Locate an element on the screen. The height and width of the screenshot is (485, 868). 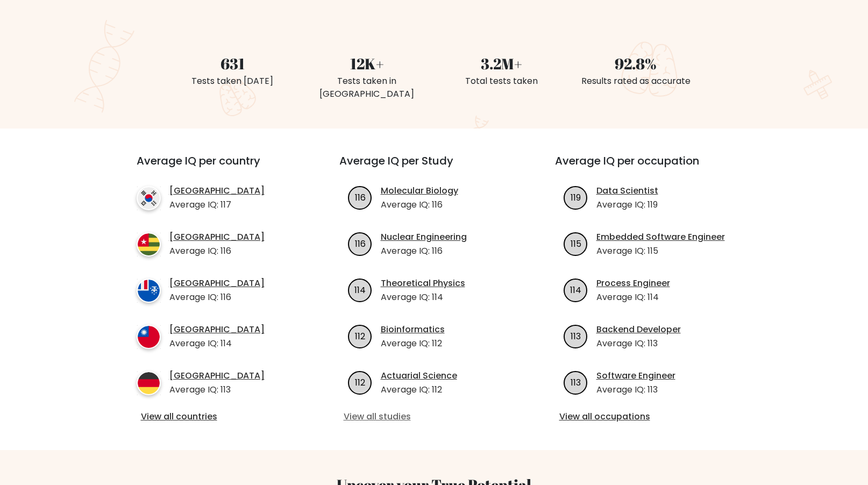
div: 3.2M+ is located at coordinates (501, 63).